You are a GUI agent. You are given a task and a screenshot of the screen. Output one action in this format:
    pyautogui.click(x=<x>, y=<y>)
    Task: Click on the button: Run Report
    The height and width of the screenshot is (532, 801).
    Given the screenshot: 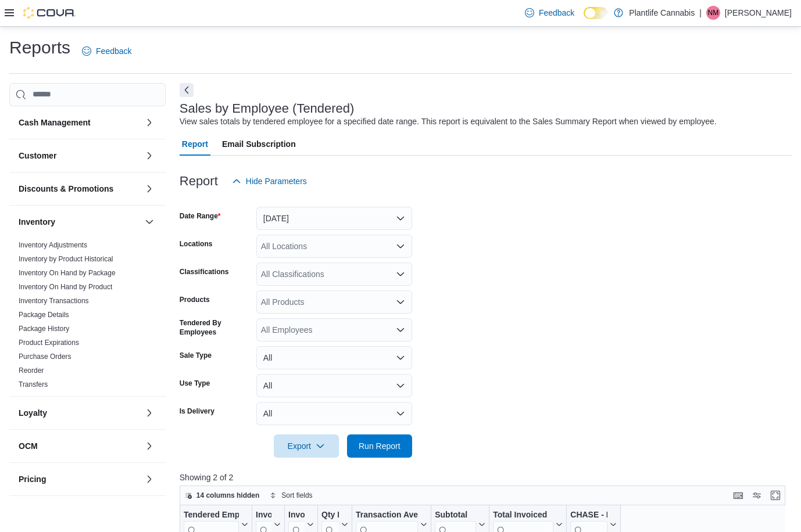 What is the action you would take?
    pyautogui.click(x=380, y=446)
    